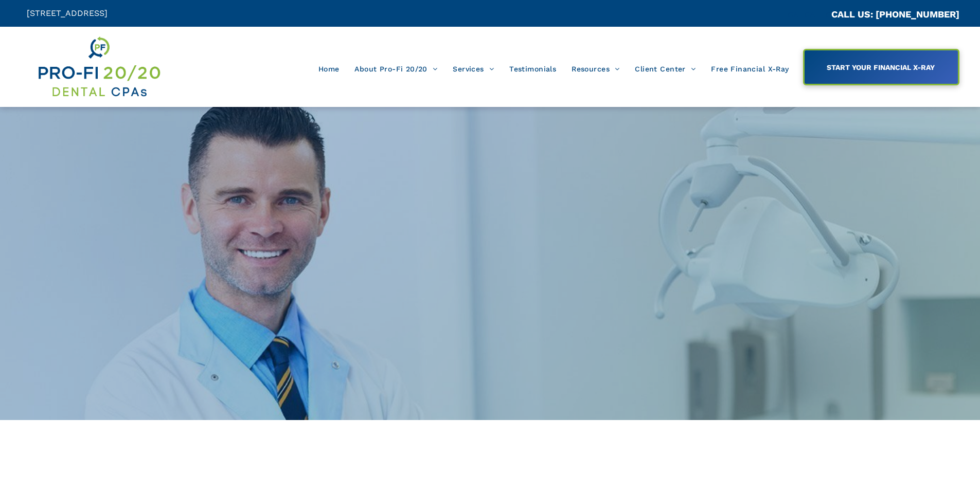 Image resolution: width=980 pixels, height=492 pixels. What do you see at coordinates (395, 69) in the screenshot?
I see `a: About Pro-Fi 20/20` at bounding box center [395, 69].